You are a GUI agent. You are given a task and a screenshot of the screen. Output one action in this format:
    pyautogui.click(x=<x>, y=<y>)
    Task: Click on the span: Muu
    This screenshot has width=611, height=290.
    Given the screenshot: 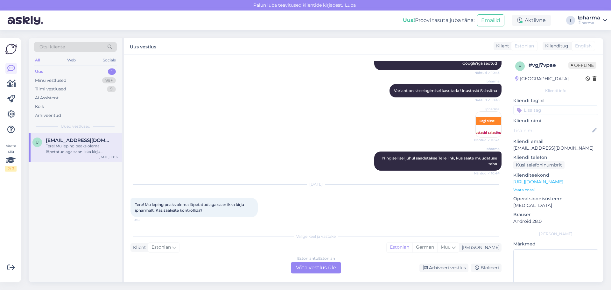 What is the action you would take?
    pyautogui.click(x=446, y=247)
    